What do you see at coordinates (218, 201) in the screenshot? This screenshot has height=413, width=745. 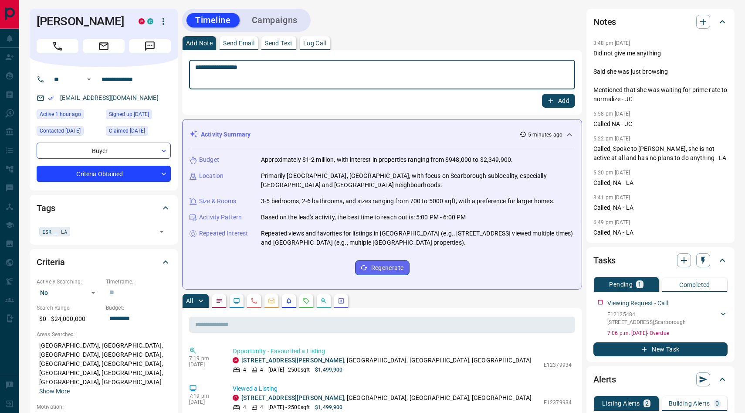 I see `p: Size & Rooms` at bounding box center [218, 201].